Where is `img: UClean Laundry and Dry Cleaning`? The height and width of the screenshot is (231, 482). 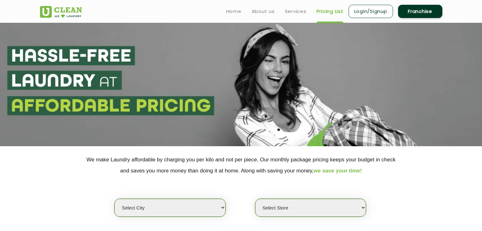 img: UClean Laundry and Dry Cleaning is located at coordinates (61, 12).